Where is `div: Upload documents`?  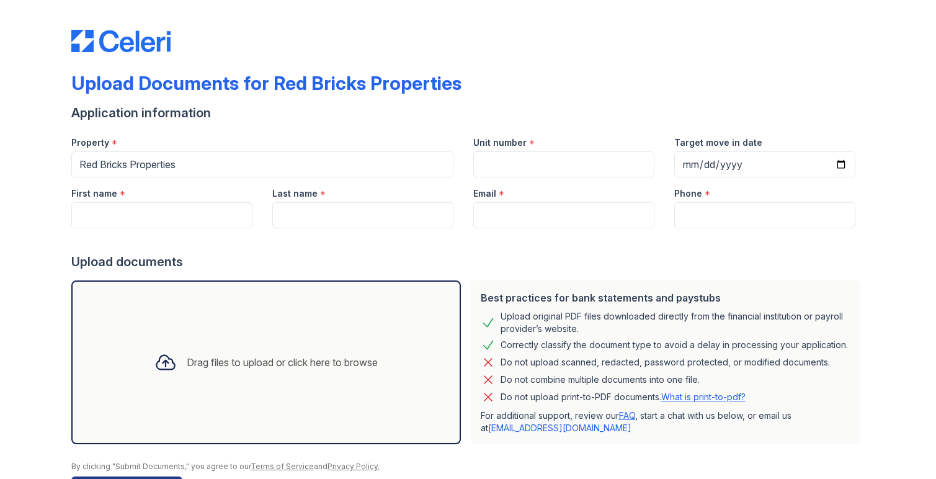
div: Upload documents is located at coordinates (468, 262).